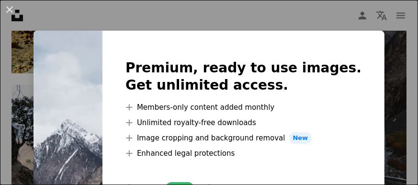  I want to click on h2: Premium, ready to use images. Get unlimited access., so click(243, 77).